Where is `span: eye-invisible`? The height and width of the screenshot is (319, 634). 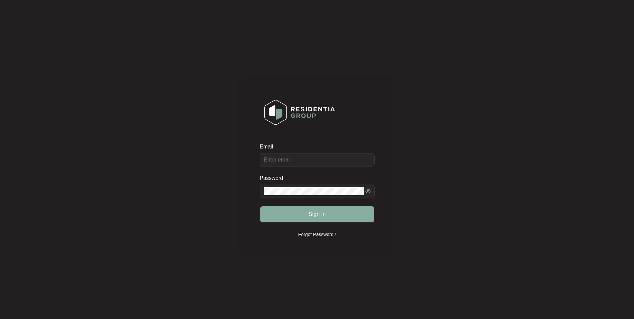 span: eye-invisible is located at coordinates (368, 191).